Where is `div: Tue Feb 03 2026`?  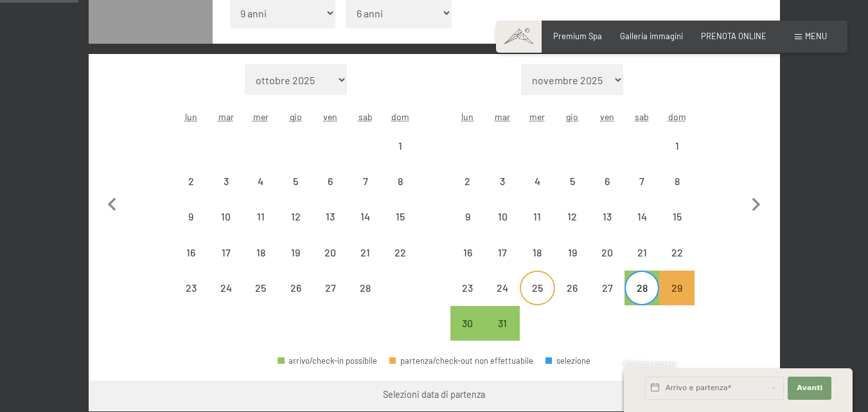 div: Tue Feb 03 2026 is located at coordinates (226, 181).